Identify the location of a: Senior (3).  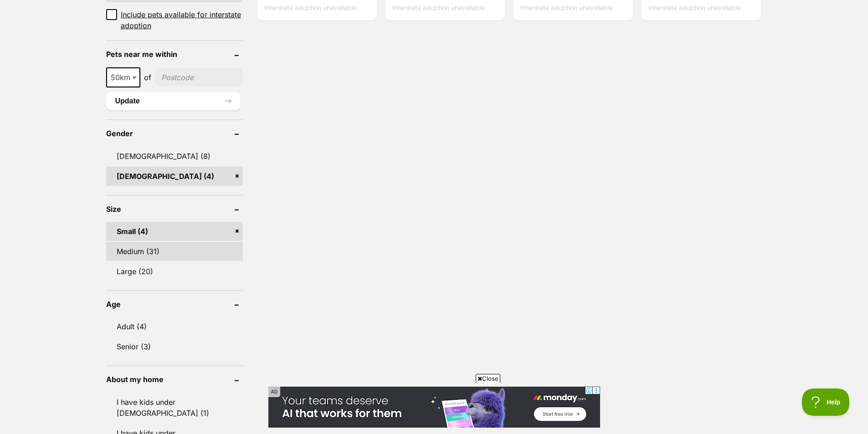
(175, 347).